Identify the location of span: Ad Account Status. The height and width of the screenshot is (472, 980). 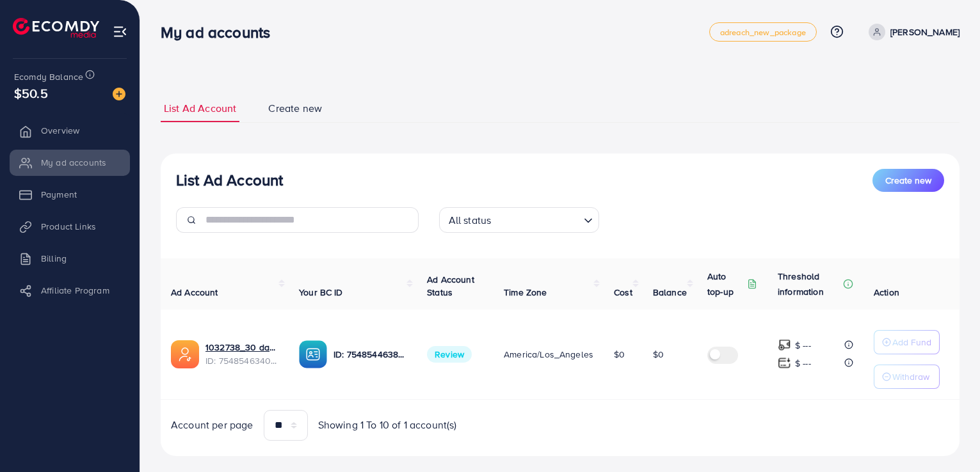
(451, 286).